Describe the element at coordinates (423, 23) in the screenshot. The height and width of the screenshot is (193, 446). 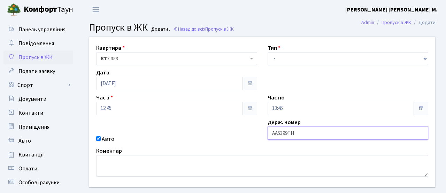
I see `li: Додати` at that location.